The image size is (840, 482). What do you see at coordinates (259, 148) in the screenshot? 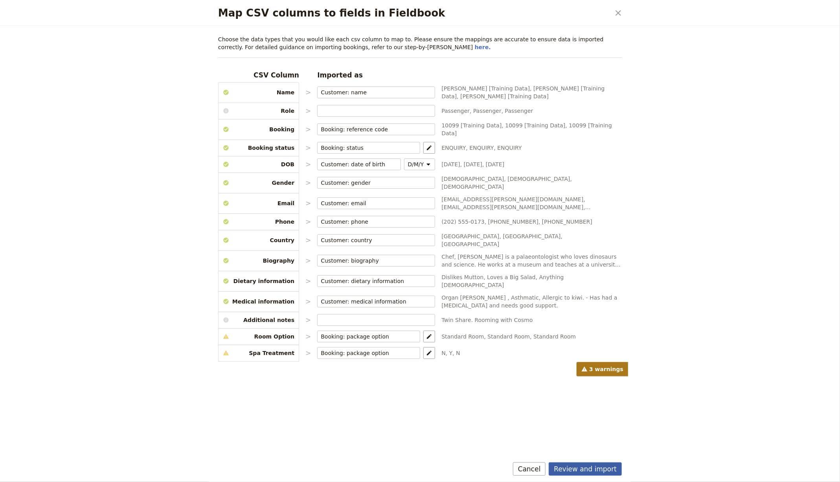
I see `span: Booking status` at bounding box center [259, 148].